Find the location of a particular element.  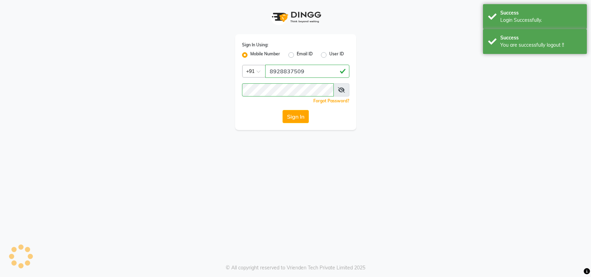

button: Sign In is located at coordinates (296, 117).